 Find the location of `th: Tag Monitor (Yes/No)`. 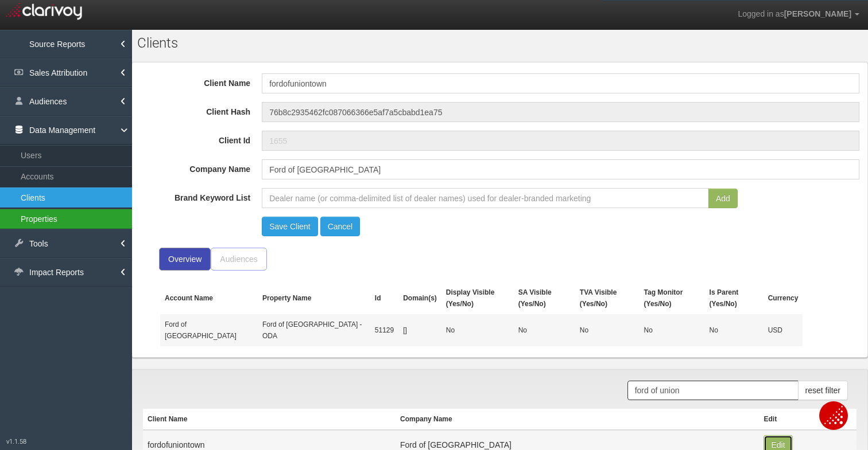

th: Tag Monitor (Yes/No) is located at coordinates (672, 298).